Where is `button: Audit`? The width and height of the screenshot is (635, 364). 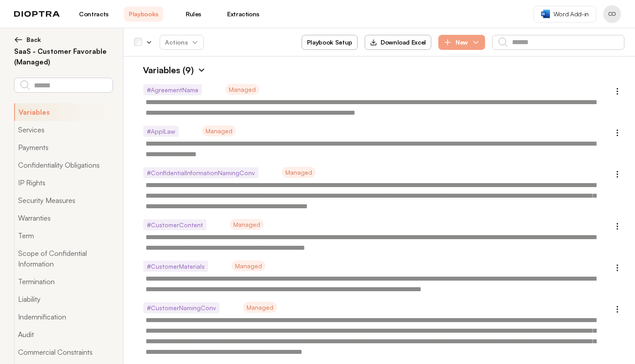 button: Audit is located at coordinates (63, 334).